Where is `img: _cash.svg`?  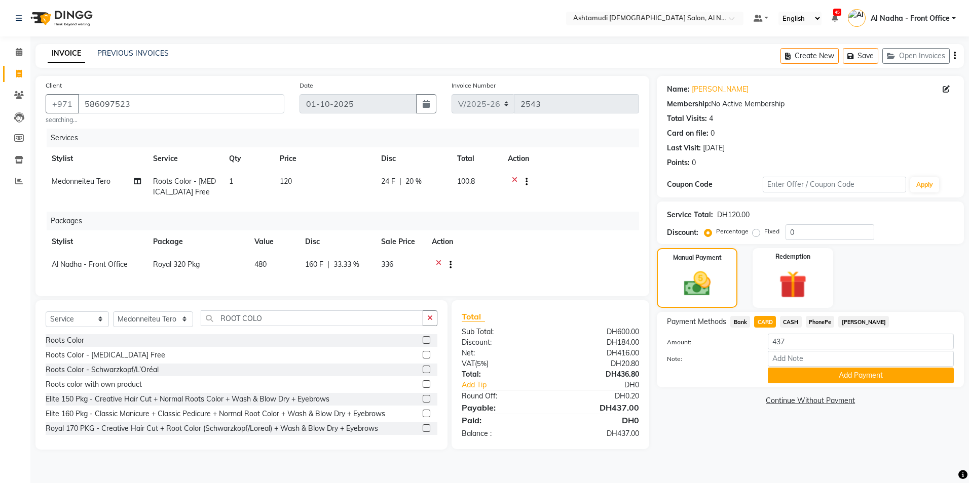 img: _cash.svg is located at coordinates (697, 284).